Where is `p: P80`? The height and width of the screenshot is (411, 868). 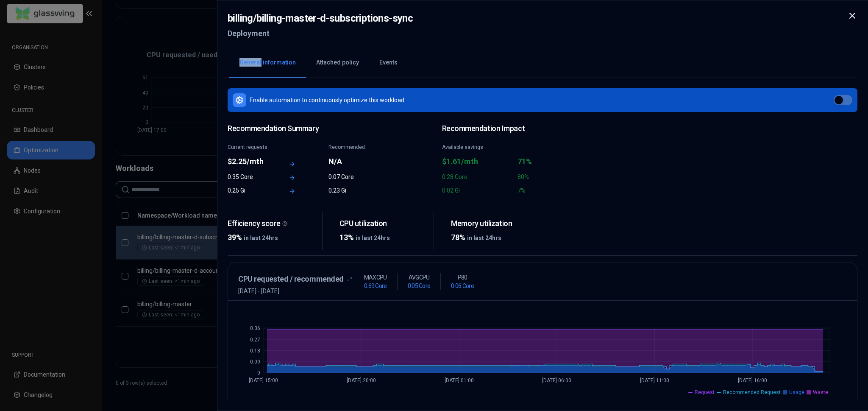
p: P80 is located at coordinates (462, 278).